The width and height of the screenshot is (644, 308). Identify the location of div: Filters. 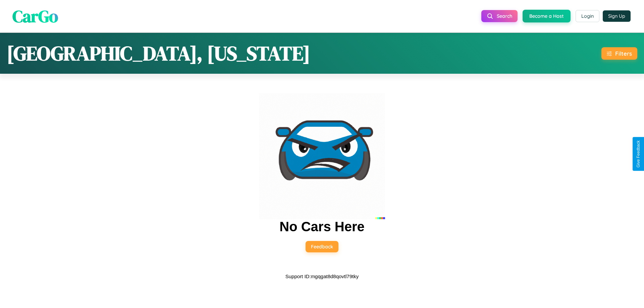
(623, 53).